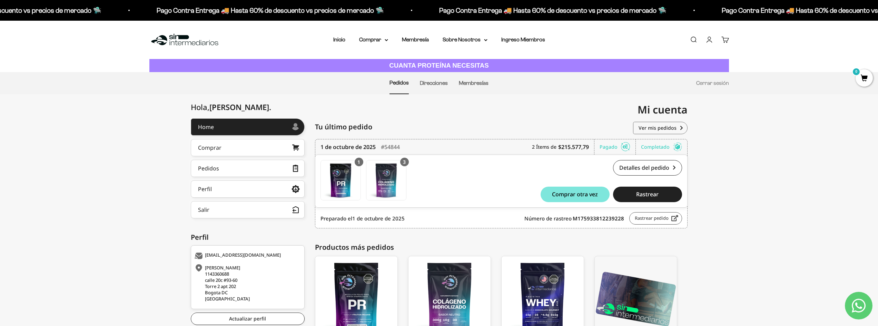  Describe the element at coordinates (501, 247) in the screenshot. I see `div: Productos más pedidos` at that location.